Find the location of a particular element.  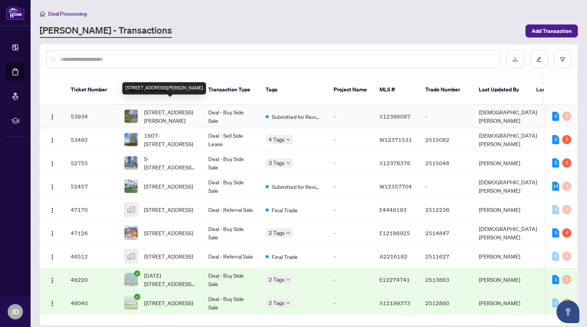

span: JD is located at coordinates (15, 312).